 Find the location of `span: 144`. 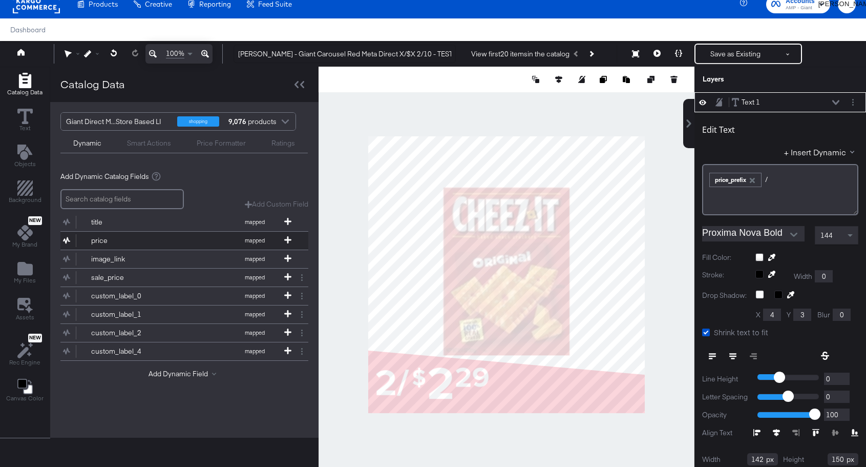

span: 144 is located at coordinates (827, 235).